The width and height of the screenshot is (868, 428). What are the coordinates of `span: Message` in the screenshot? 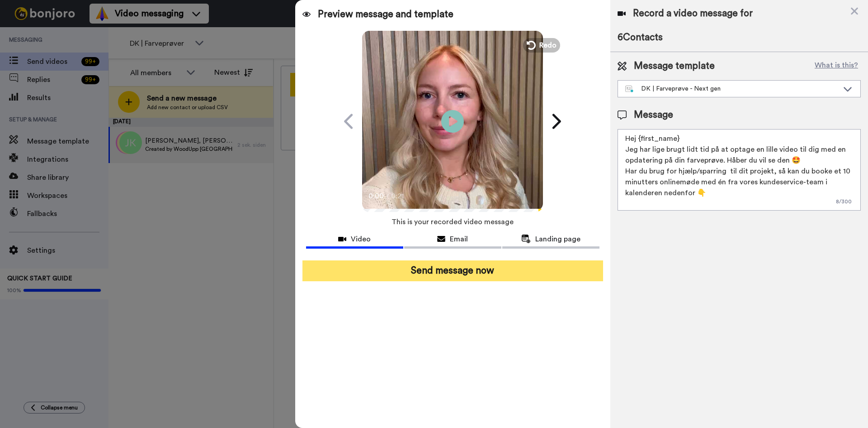 It's located at (653, 115).